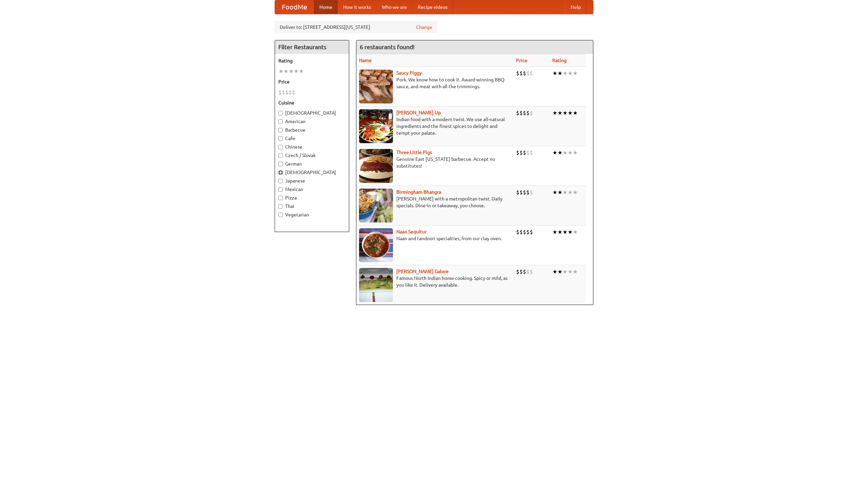 The image size is (868, 480). Describe the element at coordinates (281, 198) in the screenshot. I see `input: Pizza` at that location.